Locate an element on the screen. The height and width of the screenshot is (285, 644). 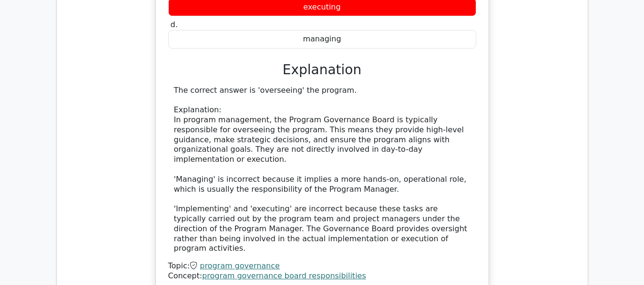
a: program governance board responsibilities is located at coordinates (284, 276).